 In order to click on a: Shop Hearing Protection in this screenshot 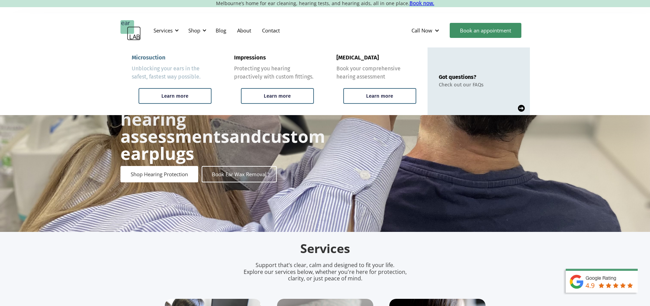, I will do `click(159, 174)`.